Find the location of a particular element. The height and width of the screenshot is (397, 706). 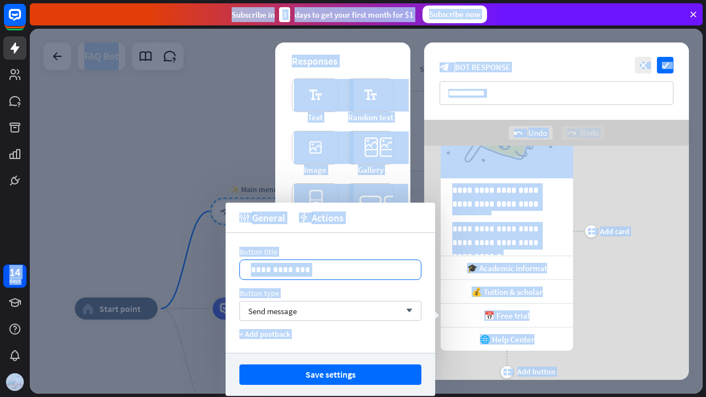

div: + Add postback is located at coordinates (330, 334).